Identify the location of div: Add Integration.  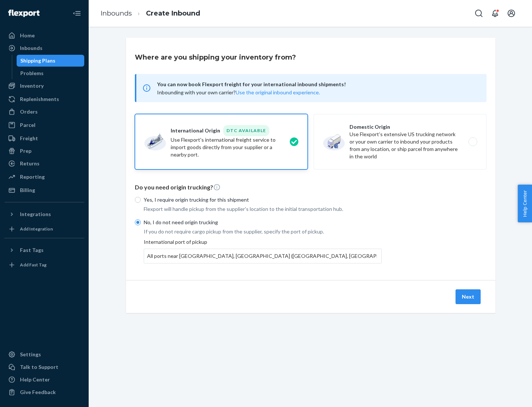
(36, 228).